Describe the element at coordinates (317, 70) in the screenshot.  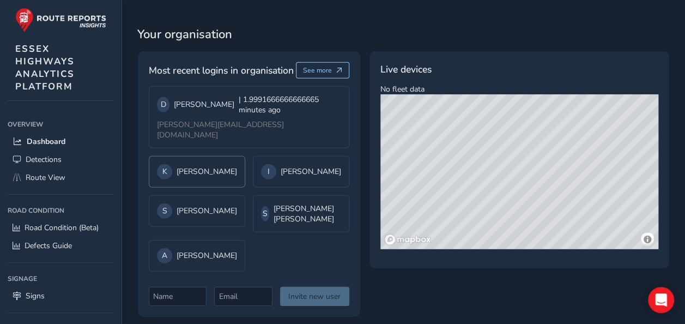
I see `span: See more` at that location.